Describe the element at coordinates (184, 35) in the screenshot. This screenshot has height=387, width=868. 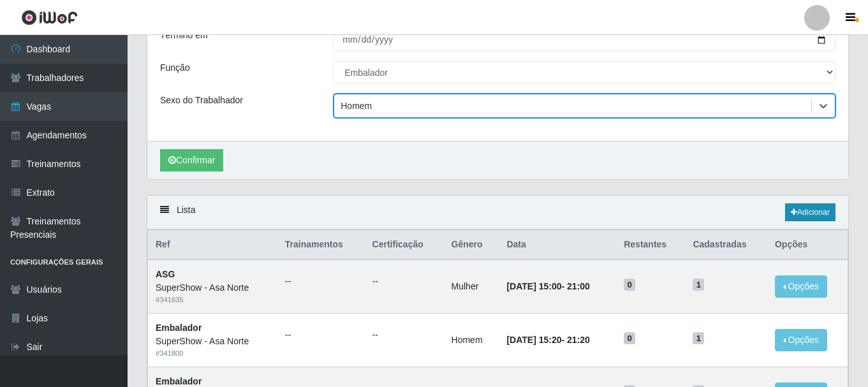
I see `label: Término em` at that location.